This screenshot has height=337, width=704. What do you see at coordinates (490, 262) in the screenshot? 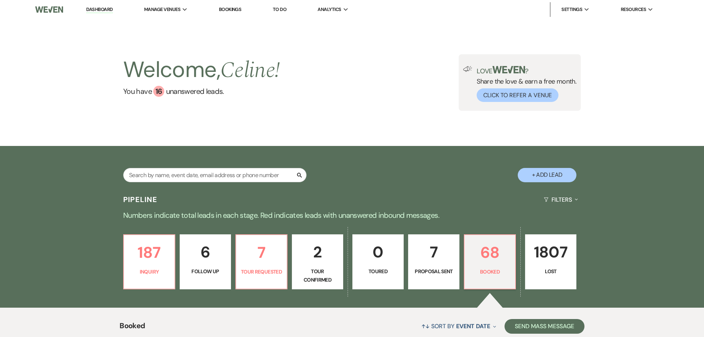
I see `a: 68Booked` at bounding box center [490, 262].